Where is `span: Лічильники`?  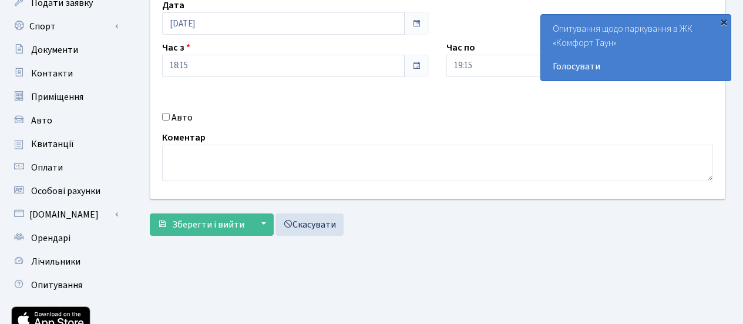 span: Лічильники is located at coordinates (56, 261).